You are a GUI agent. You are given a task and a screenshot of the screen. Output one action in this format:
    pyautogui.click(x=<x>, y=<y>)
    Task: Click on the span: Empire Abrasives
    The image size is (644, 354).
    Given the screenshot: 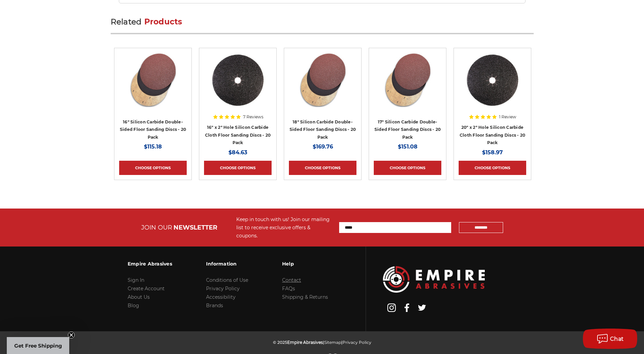 What is the action you would take?
    pyautogui.click(x=305, y=342)
    